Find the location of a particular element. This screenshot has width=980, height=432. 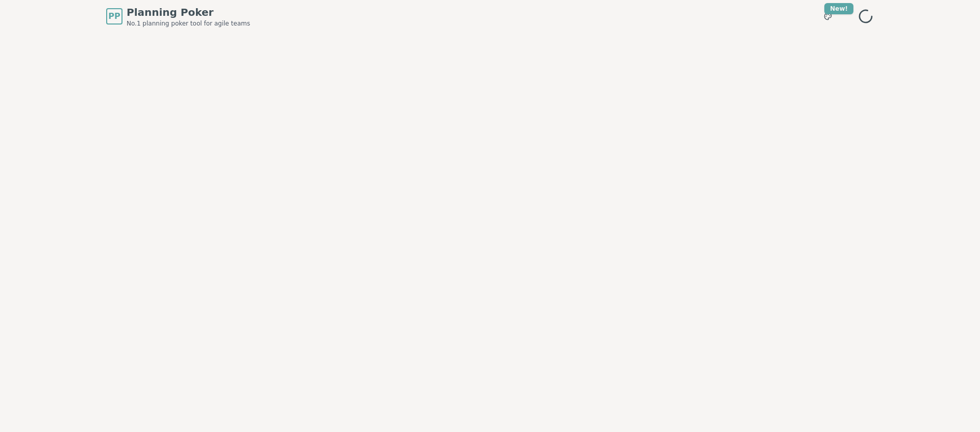

div: New! is located at coordinates (839, 9).